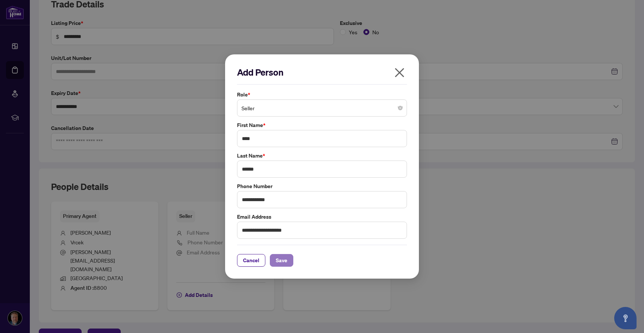  Describe the element at coordinates (251, 260) in the screenshot. I see `button: Cancel` at that location.